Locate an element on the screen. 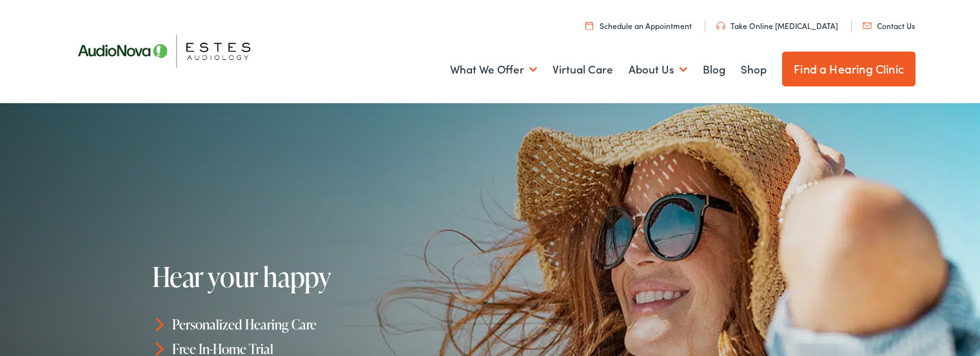 The height and width of the screenshot is (356, 980). a: Contact Us is located at coordinates (888, 25).